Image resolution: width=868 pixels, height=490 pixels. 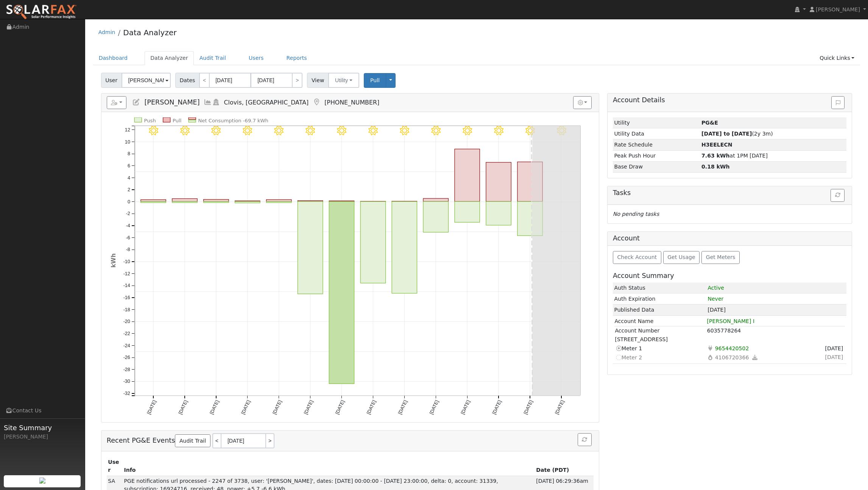 What do you see at coordinates (127, 394) in the screenshot?
I see `text: -32` at bounding box center [127, 394].